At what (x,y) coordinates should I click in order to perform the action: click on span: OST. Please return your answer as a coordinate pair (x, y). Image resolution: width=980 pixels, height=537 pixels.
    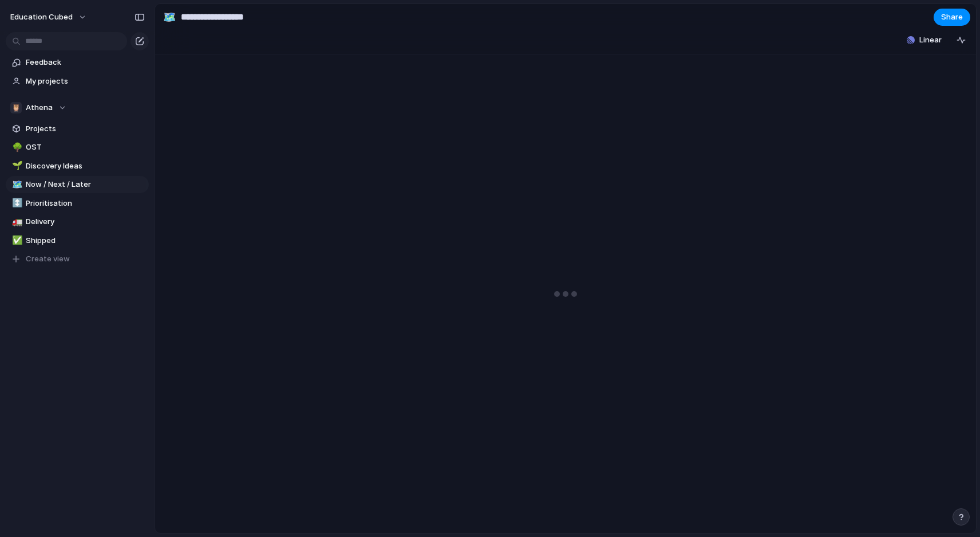
    Looking at the image, I should click on (85, 147).